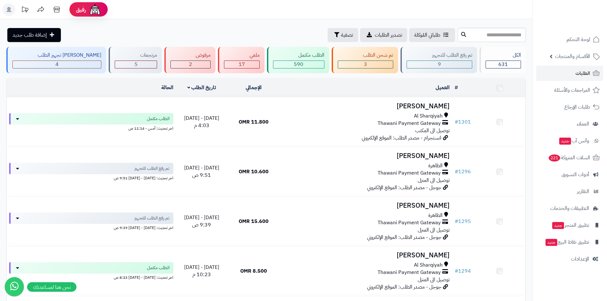  What do you see at coordinates (439, 55) in the screenshot?
I see `div: تم رفع الطلب للتجهيز` at bounding box center [439, 55].